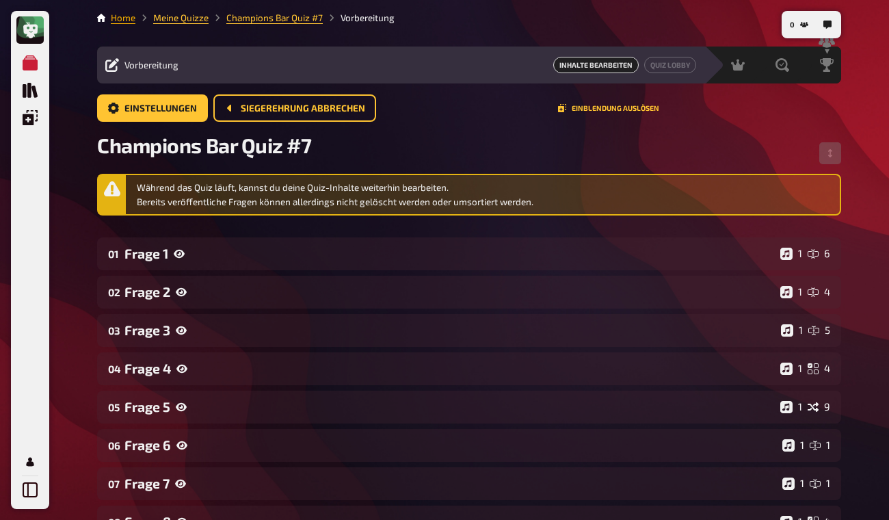 This screenshot has height=520, width=889. Describe the element at coordinates (798, 25) in the screenshot. I see `button: 0` at that location.